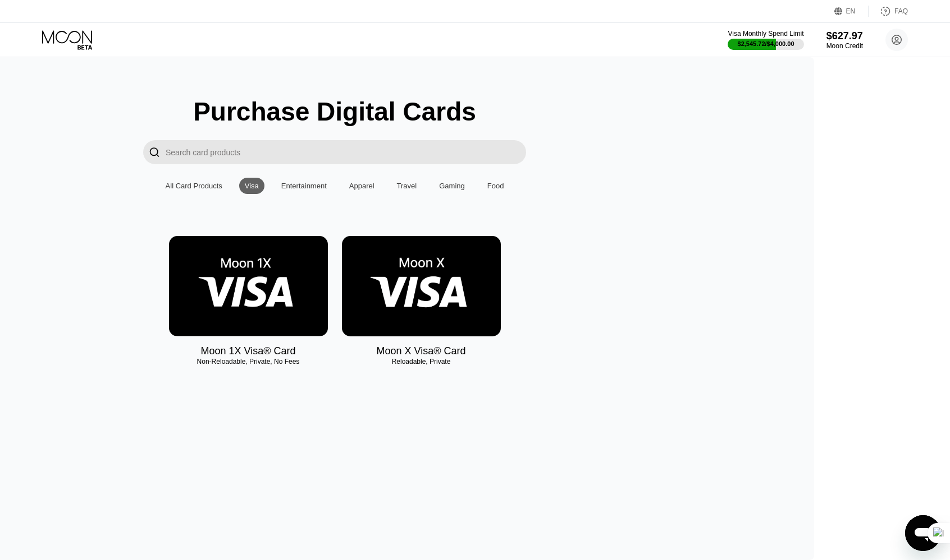 Image resolution: width=950 pixels, height=560 pixels. Describe the element at coordinates (248, 351) in the screenshot. I see `div: Moon 1X Visa® Card` at that location.